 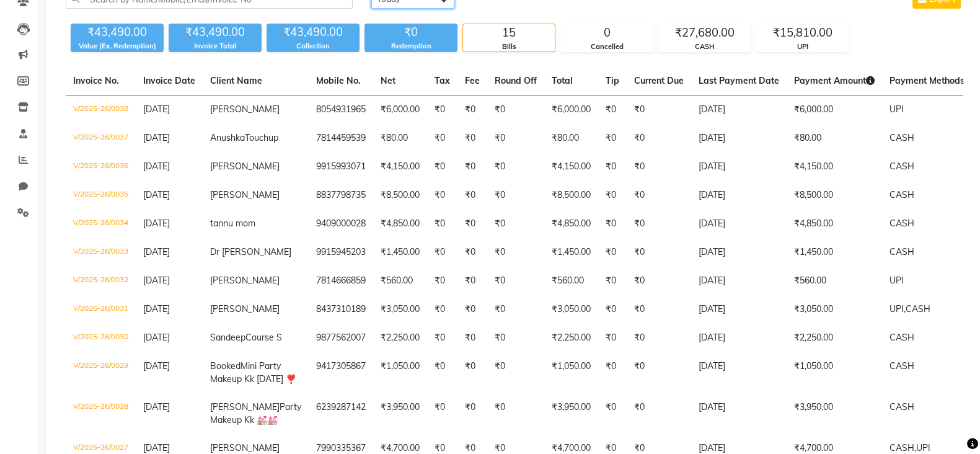 What do you see at coordinates (225, 366) in the screenshot?
I see `span: Booked` at bounding box center [225, 366].